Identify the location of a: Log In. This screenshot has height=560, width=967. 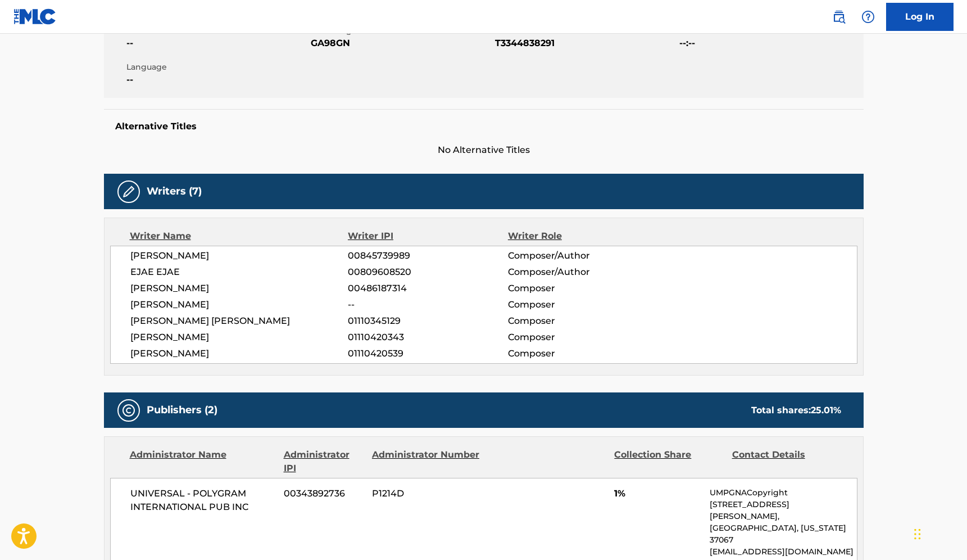
(920, 17).